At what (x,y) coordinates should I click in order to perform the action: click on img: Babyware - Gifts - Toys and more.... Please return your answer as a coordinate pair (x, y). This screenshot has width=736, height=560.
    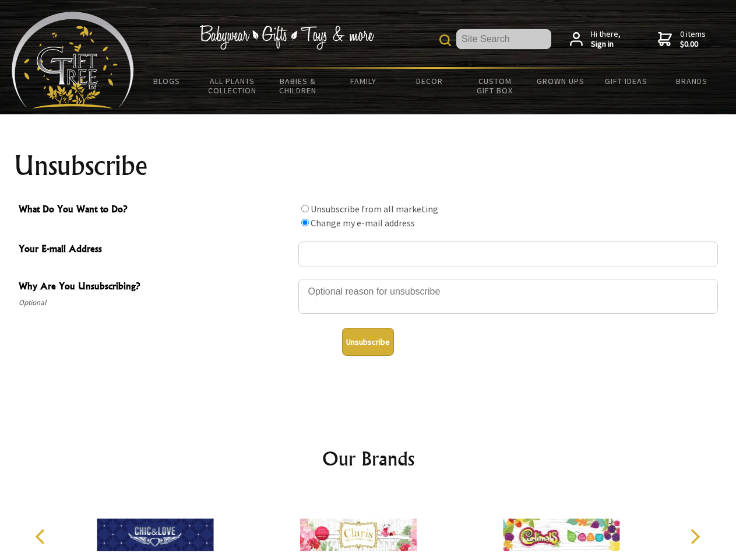
    Looking at the image, I should click on (73, 60).